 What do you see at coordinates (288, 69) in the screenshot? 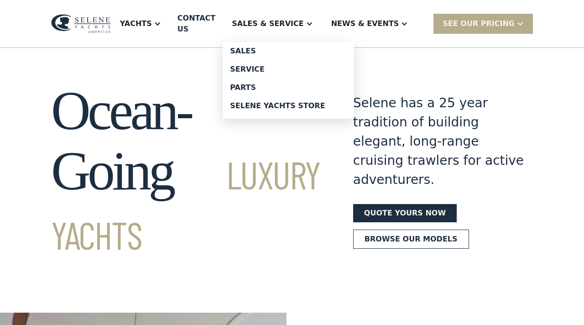
I see `div: Service` at bounding box center [288, 69].